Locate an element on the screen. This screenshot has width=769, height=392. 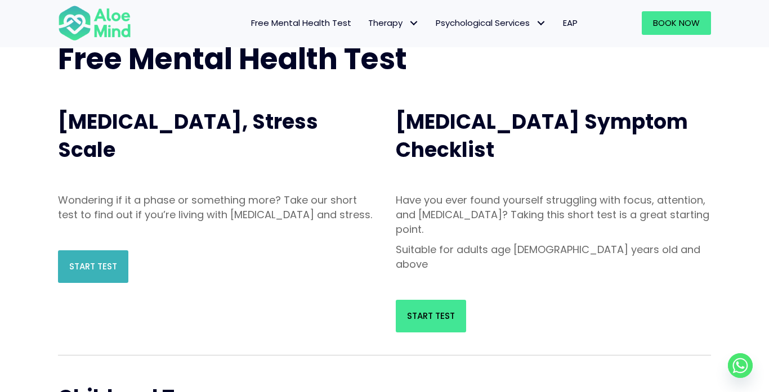
a: TherapyTherapy: submenu is located at coordinates (393, 23).